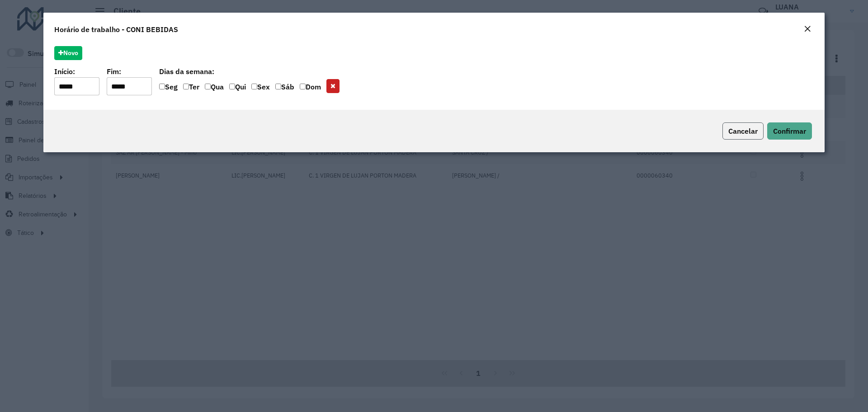 This screenshot has height=412, width=868. I want to click on span: Confirmar, so click(789, 131).